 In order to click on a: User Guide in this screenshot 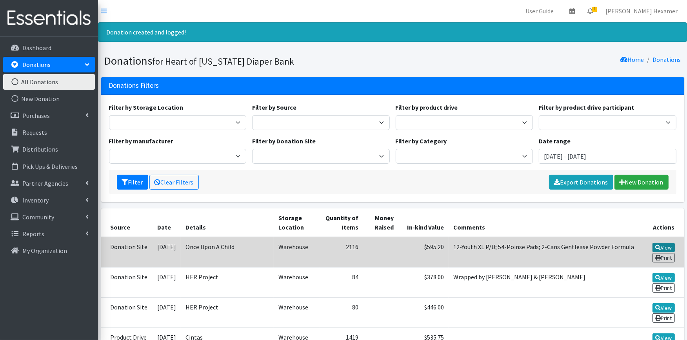, I will do `click(540, 11)`.